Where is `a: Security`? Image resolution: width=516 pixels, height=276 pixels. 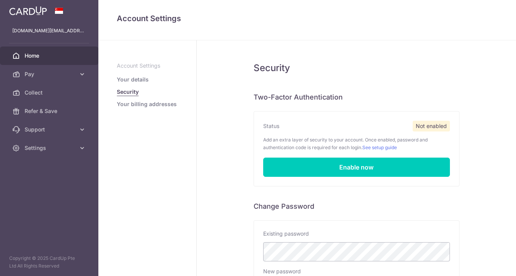 a: Security is located at coordinates (127, 92).